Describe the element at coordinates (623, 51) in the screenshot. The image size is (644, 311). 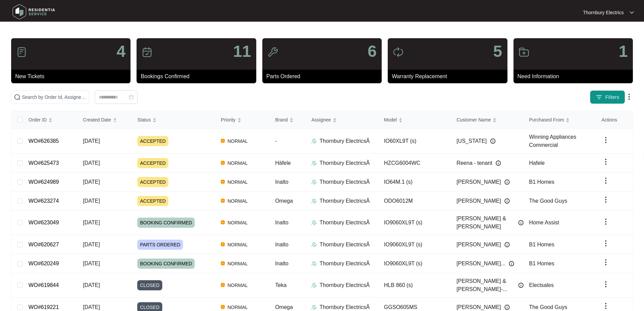
I see `p: 1` at that location.